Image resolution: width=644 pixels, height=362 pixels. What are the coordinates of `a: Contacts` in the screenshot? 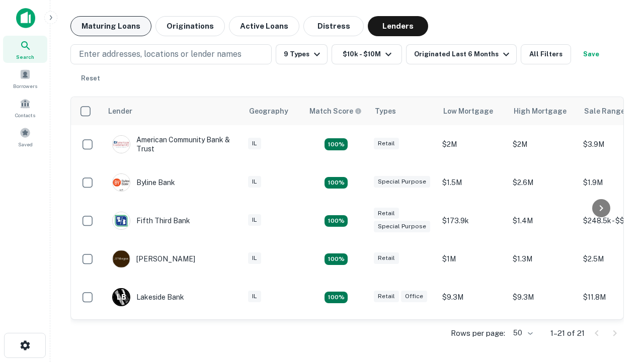 It's located at (25, 108).